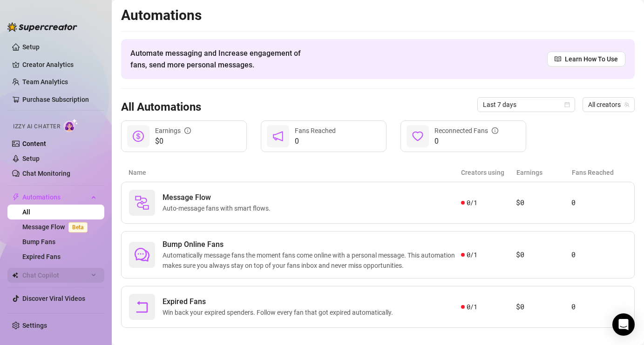  Describe the element at coordinates (139, 136) in the screenshot. I see `span: dollar` at that location.